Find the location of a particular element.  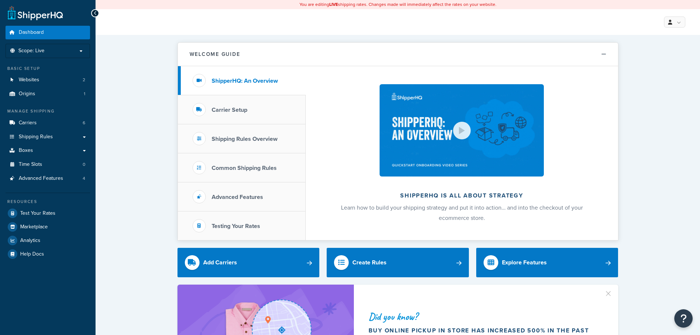

span: 2 is located at coordinates (84, 80).